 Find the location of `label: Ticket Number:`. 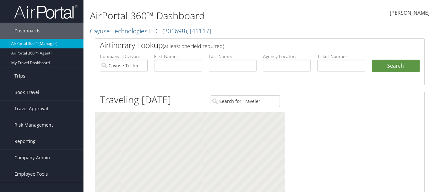

label: Ticket Number: is located at coordinates (341, 57).